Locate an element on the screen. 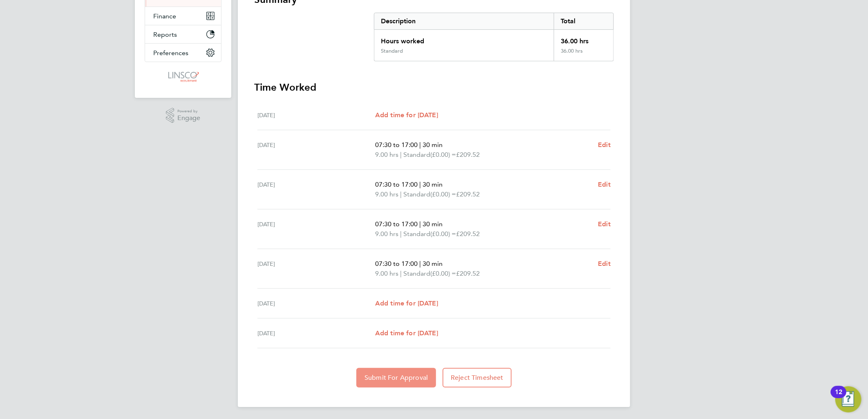  span: Reports is located at coordinates (165, 34).